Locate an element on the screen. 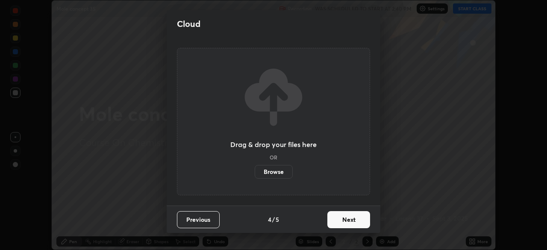 The height and width of the screenshot is (250, 547). button: Next is located at coordinates (349, 220).